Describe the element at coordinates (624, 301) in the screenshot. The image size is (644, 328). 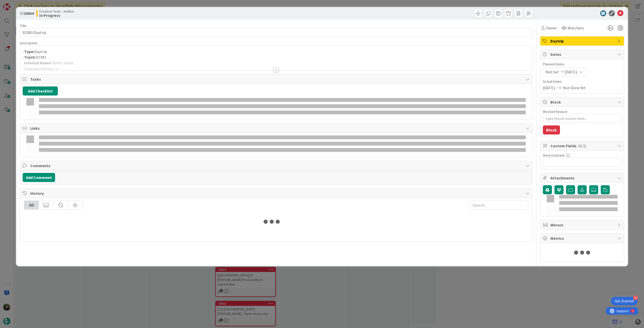
I see `div: Get Started` at that location.